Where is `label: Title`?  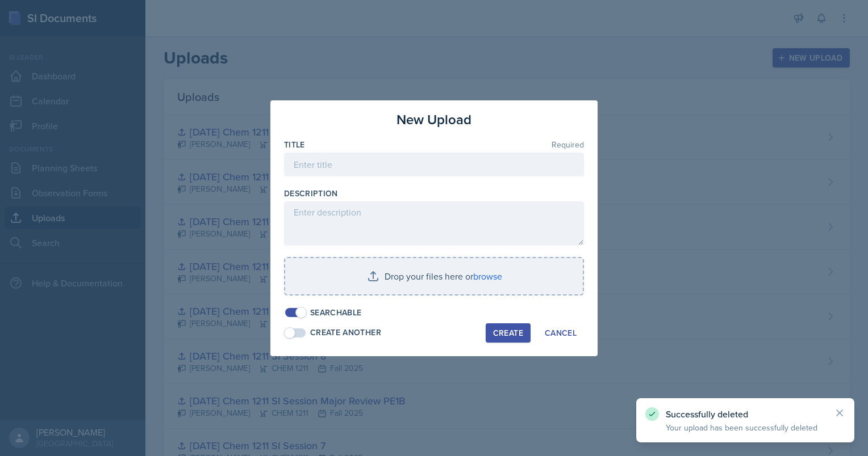 label: Title is located at coordinates (295, 145).